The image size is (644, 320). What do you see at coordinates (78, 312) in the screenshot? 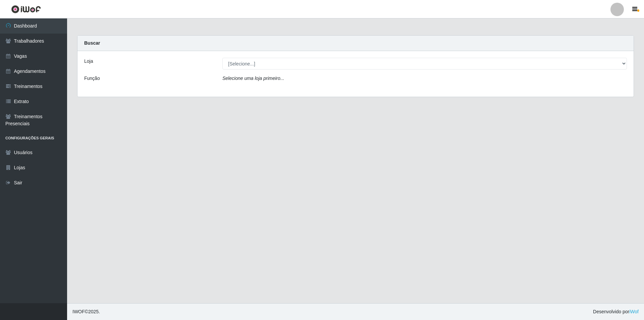
I see `span: IWOF` at bounding box center [78, 312].